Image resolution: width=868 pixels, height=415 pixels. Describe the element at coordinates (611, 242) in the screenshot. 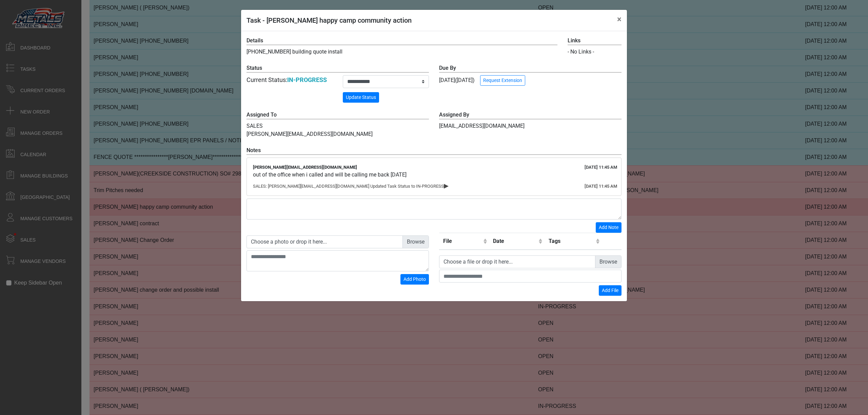

I see `th: Remove` at that location.